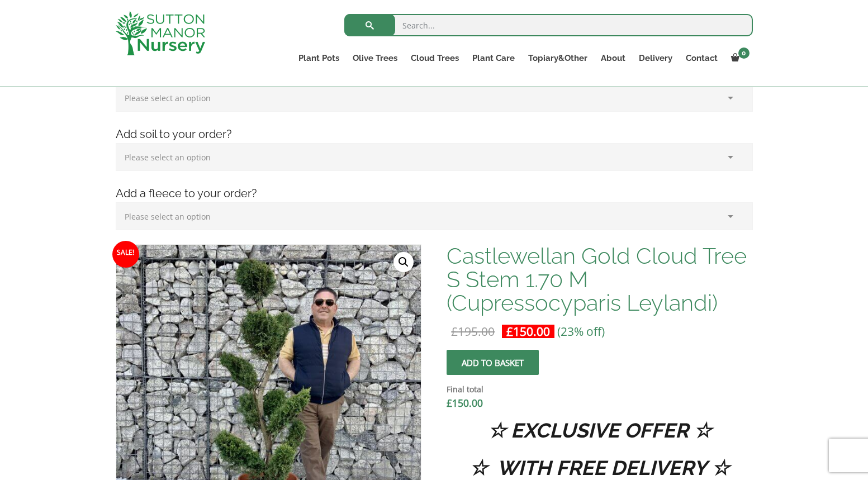  I want to click on span: Sale!, so click(125, 254).